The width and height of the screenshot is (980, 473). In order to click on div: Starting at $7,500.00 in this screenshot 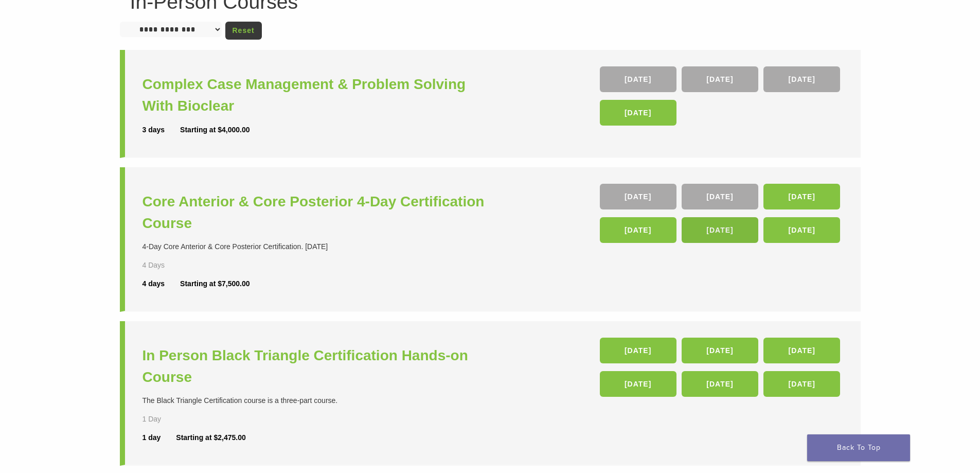, I will do `click(214, 283)`.